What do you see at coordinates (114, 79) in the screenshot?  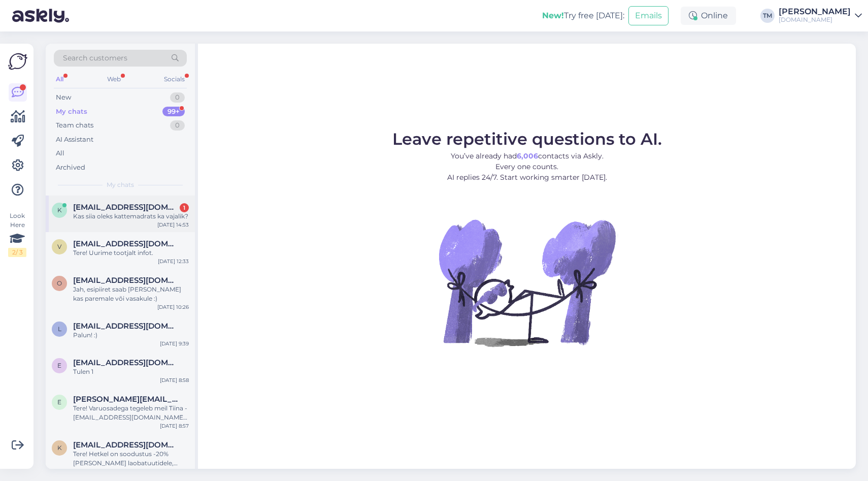 I see `div: Web` at bounding box center [114, 79].